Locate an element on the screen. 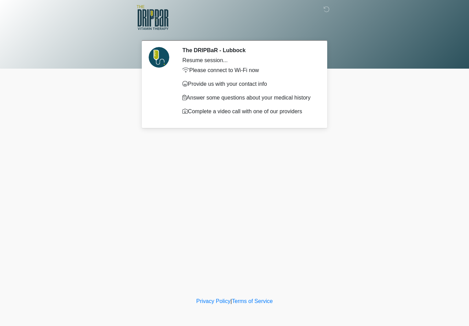 This screenshot has width=469, height=326. a: Terms of Service is located at coordinates (252, 301).